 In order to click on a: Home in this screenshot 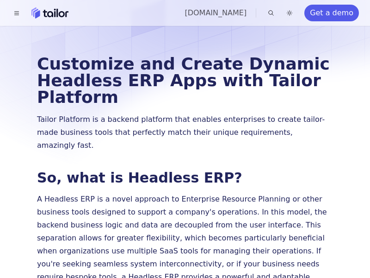, I will do `click(50, 13)`.